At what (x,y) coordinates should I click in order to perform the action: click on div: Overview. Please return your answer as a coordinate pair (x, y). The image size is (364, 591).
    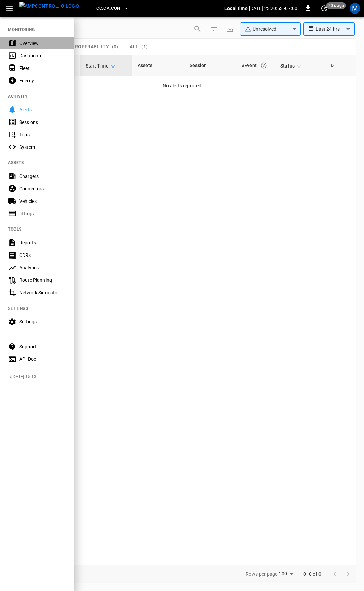
    Looking at the image, I should click on (43, 43).